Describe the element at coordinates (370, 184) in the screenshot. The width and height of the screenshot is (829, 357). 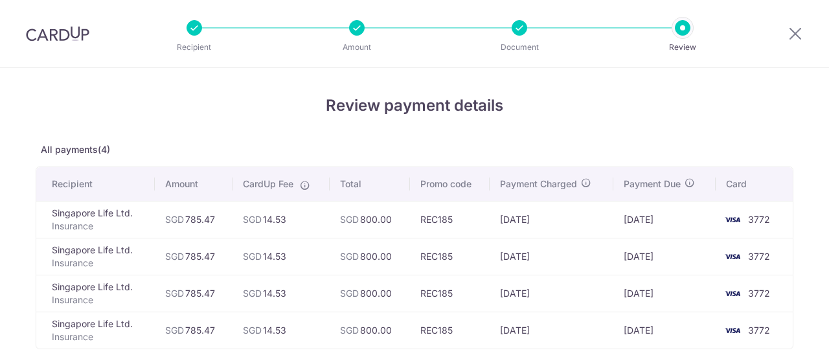
I see `th: Total` at that location.